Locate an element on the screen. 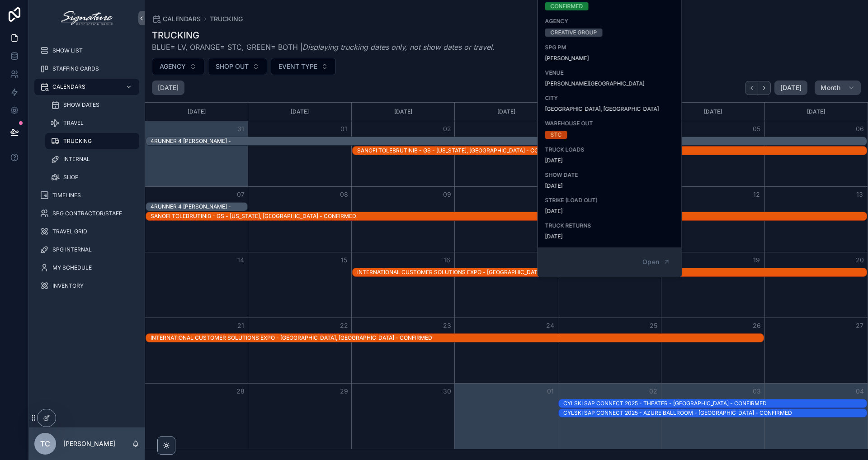  span: TRUCKING is located at coordinates (77, 141).